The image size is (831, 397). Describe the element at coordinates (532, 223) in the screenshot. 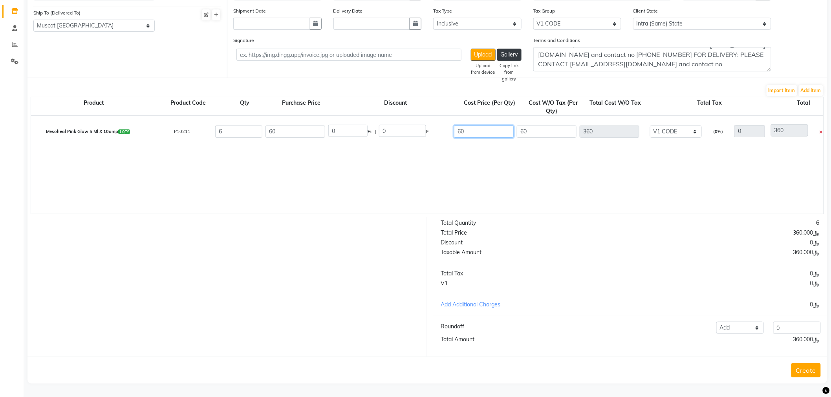

I see `div: Total Quantity` at that location.